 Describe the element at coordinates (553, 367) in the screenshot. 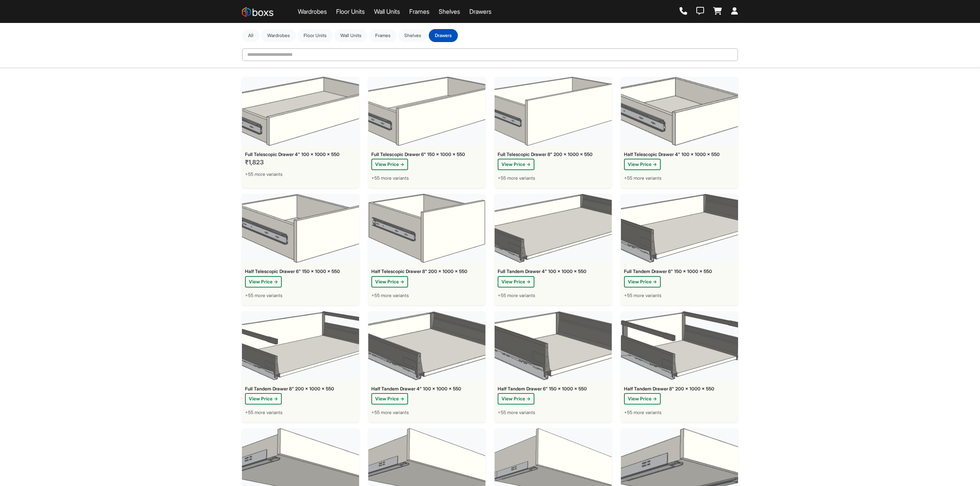

I see `a: Half Tandem Drawer 6" 150 x 1000 x 550Half Tandem Drawer 6" 150 x 1000 x 550View Price →+55 more ...` at that location.